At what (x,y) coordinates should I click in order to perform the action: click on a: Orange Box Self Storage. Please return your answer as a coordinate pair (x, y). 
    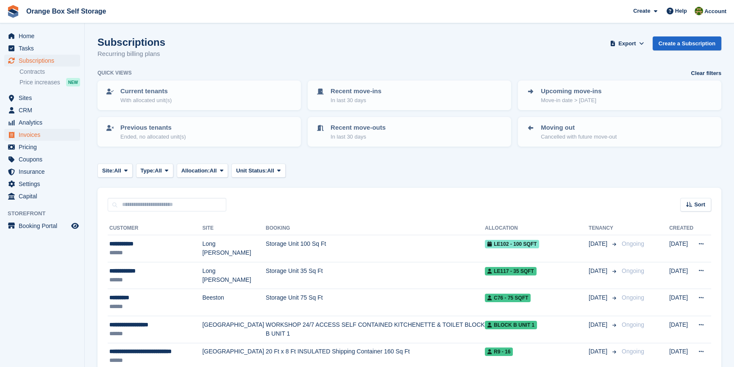
    Looking at the image, I should click on (66, 11).